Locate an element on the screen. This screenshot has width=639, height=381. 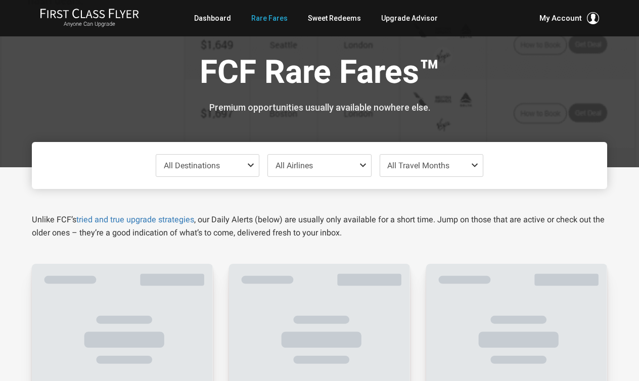
span: All Destinations is located at coordinates (192, 165).